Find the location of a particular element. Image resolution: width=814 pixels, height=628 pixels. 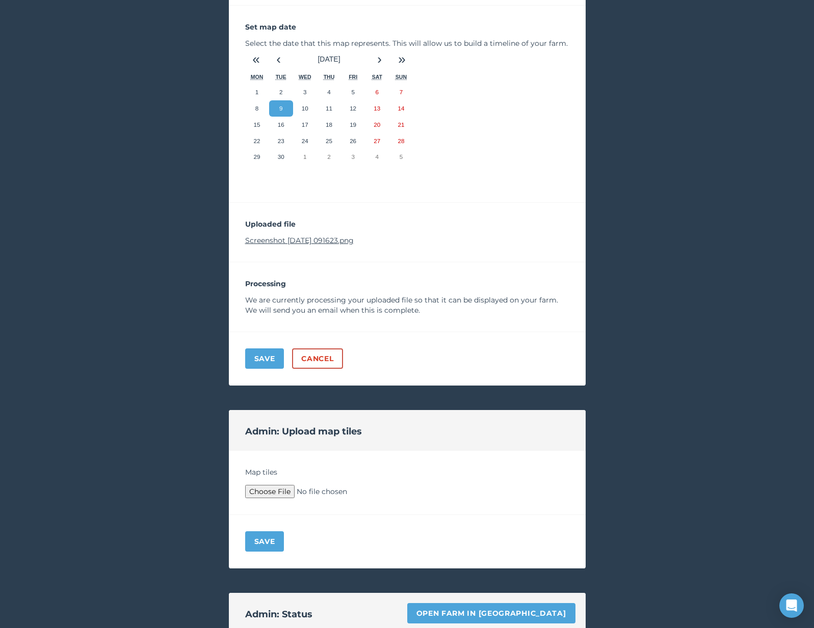

abbr: 22 September 2025 is located at coordinates (257, 141).